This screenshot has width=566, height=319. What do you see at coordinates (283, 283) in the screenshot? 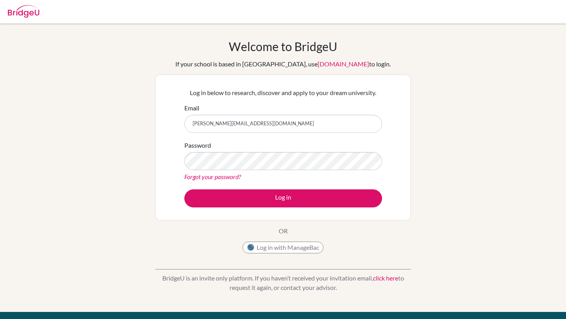
I see `p: BridgeU is an invite only platform. If you haven’t received your invitation email, to request it ...` at bounding box center [283, 283].